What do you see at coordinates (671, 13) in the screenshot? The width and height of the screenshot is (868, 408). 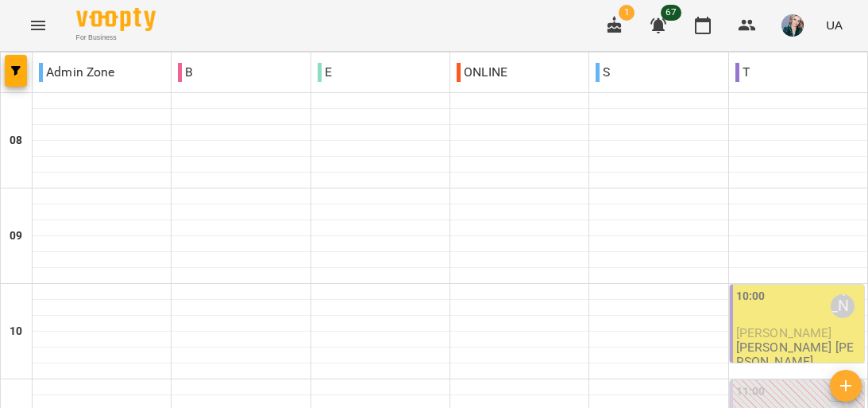 I see `span: 67` at bounding box center [671, 13].